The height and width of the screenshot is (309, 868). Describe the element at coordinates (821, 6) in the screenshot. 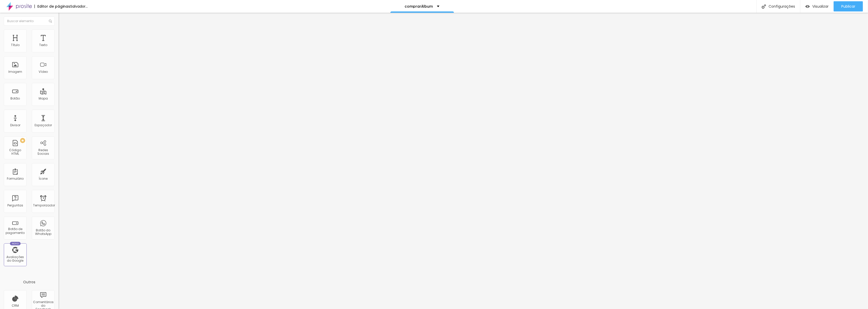

I see `font: Visualizar` at that location.